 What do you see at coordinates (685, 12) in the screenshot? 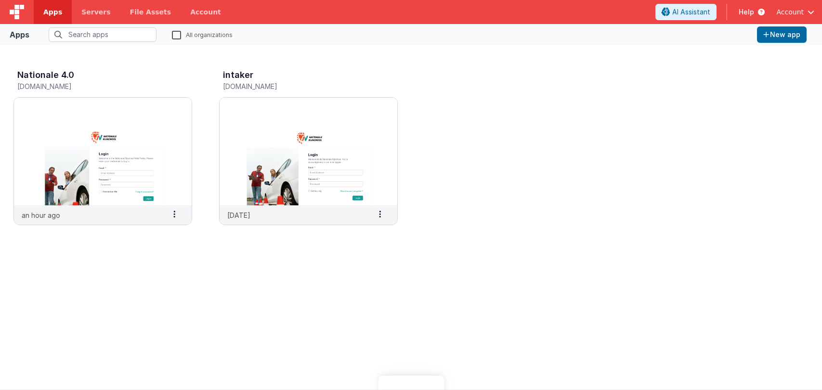
I see `button: AI Assistant` at bounding box center [685, 12].